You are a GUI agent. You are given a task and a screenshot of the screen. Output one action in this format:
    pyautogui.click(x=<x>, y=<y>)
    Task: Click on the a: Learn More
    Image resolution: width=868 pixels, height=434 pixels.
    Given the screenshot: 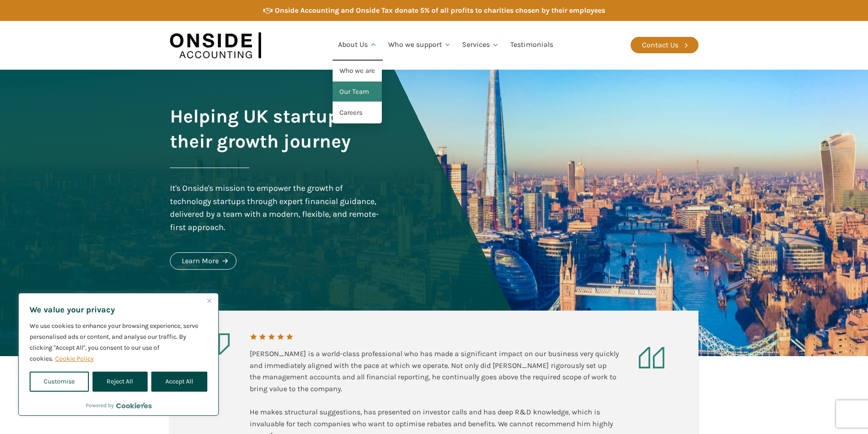 What is the action you would take?
    pyautogui.click(x=203, y=261)
    